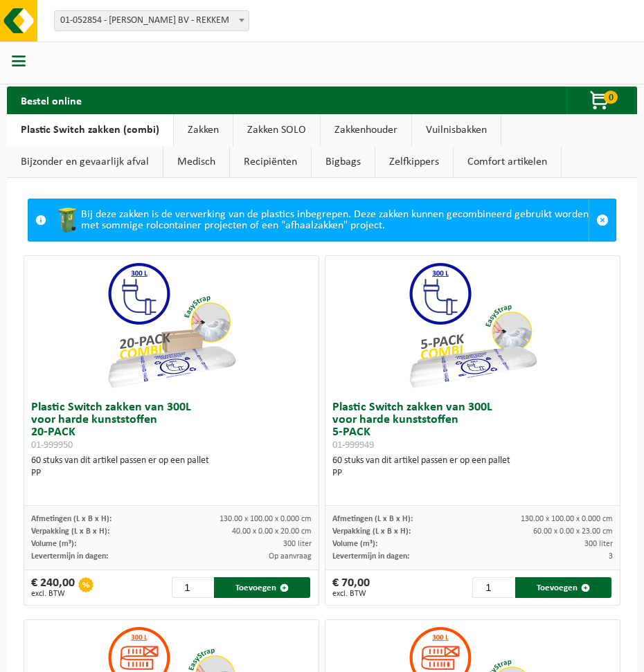  I want to click on span: 40.00 x 0.00 x 20.00 cm, so click(271, 531).